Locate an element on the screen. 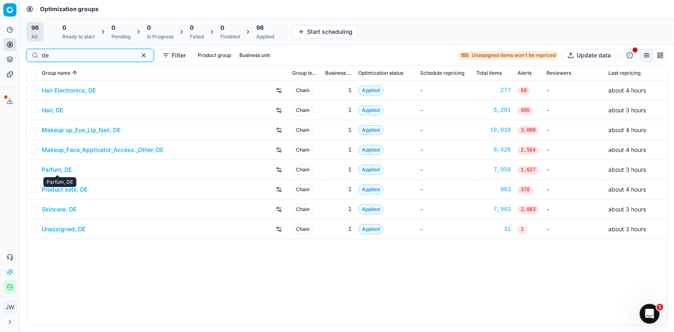 The image size is (674, 332). span: Business unit is located at coordinates (338, 73).